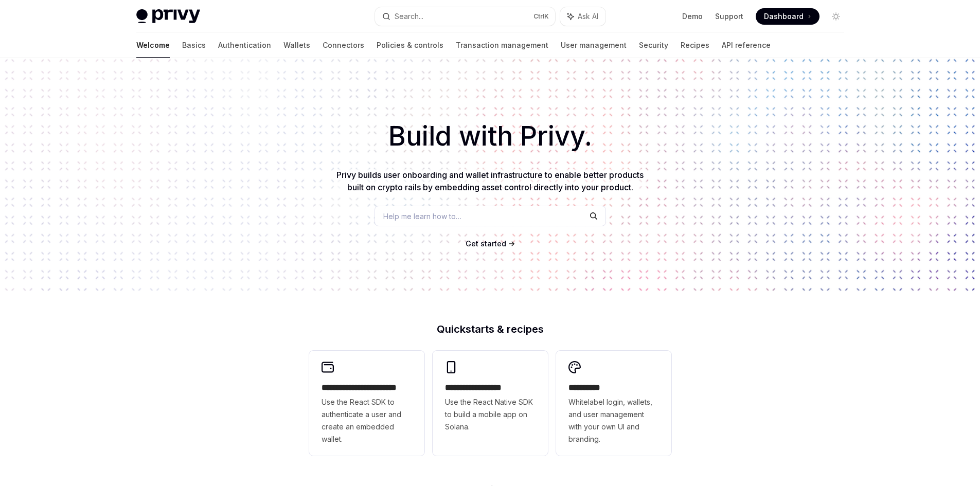 The width and height of the screenshot is (980, 486). Describe the element at coordinates (695, 45) in the screenshot. I see `a: Recipes` at that location.